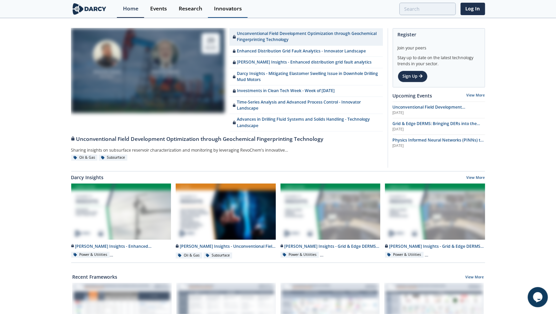 This screenshot has width=556, height=314. I want to click on img: logo-wide.svg, so click(89, 9).